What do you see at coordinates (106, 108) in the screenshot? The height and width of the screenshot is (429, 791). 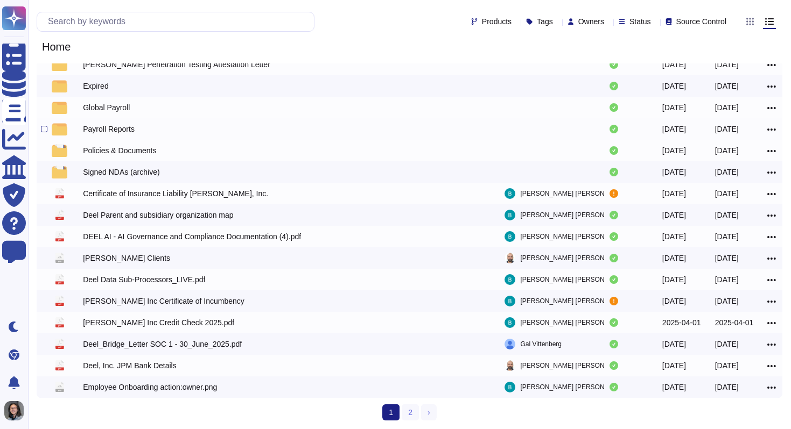 I see `div: Global Payroll` at bounding box center [106, 108].